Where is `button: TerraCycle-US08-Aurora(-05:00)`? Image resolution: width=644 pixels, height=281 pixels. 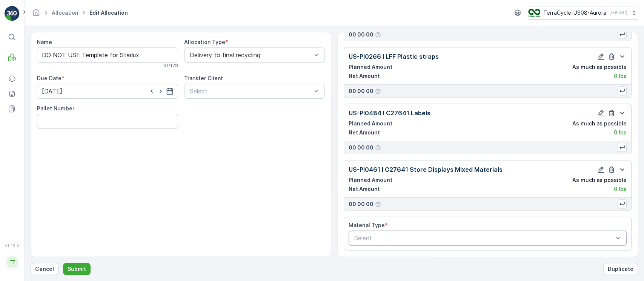
button: TerraCycle-US08-Aurora(-05:00) is located at coordinates (583, 13).